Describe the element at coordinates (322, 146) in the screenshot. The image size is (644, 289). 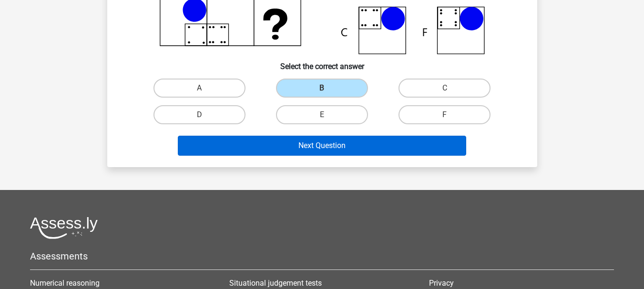
I see `button: Next Question` at that location.